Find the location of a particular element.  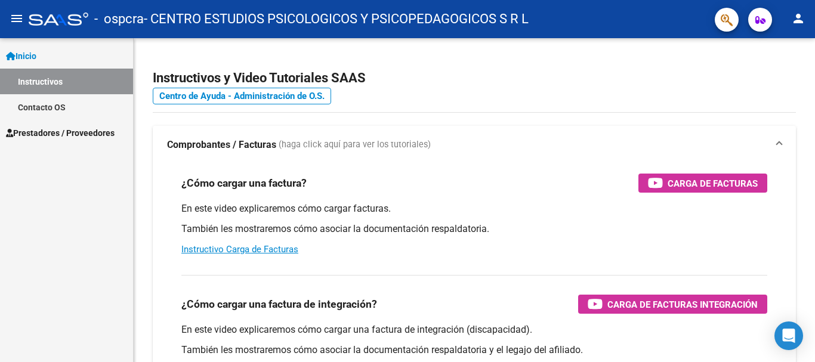

mat-icon: person is located at coordinates (798, 18).